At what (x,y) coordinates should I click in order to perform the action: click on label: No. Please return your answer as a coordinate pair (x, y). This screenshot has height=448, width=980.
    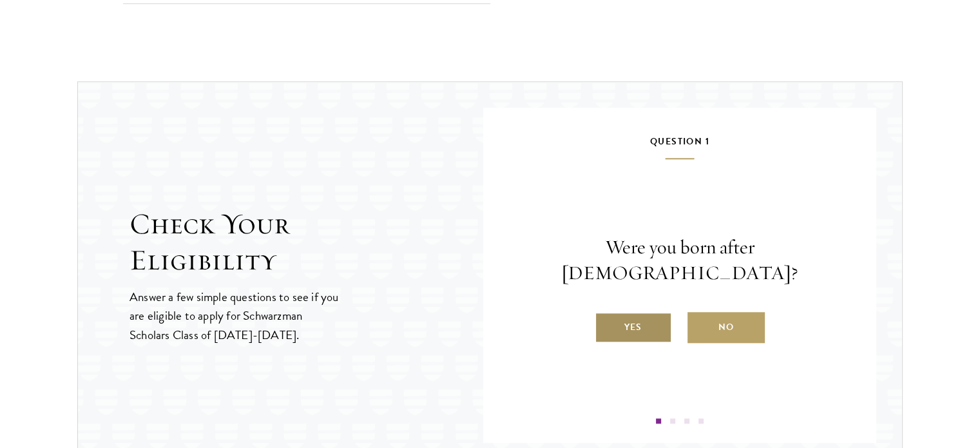
    Looking at the image, I should click on (726, 327).